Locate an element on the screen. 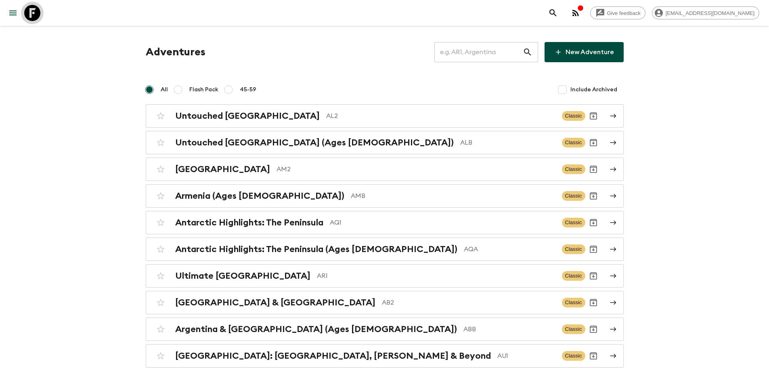 This screenshot has width=769, height=368. span: 45-59 is located at coordinates (248, 90).